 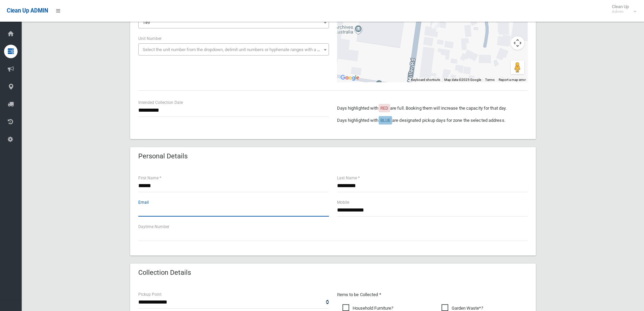 What do you see at coordinates (237, 49) in the screenshot?
I see `span: Select the unit number from the dropdown, delimit unit numbers or hyphenate ranges with a comma` at bounding box center [237, 49].